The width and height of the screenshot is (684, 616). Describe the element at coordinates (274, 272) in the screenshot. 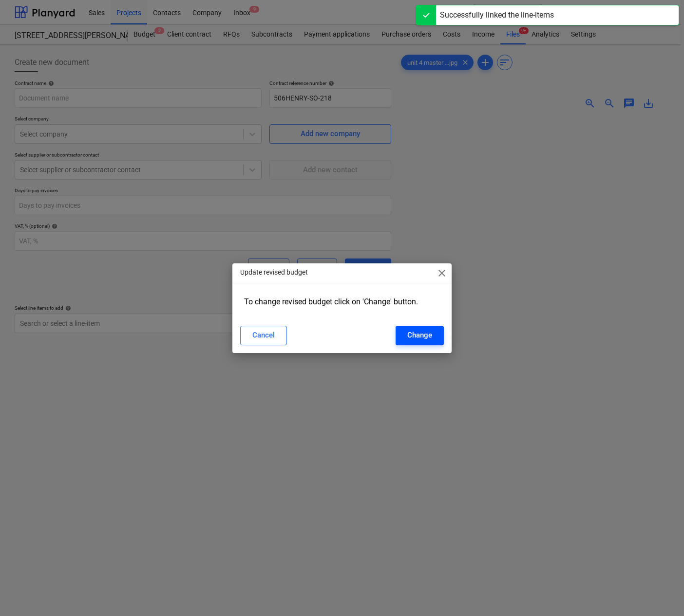

I see `p: Update revised budget` at that location.